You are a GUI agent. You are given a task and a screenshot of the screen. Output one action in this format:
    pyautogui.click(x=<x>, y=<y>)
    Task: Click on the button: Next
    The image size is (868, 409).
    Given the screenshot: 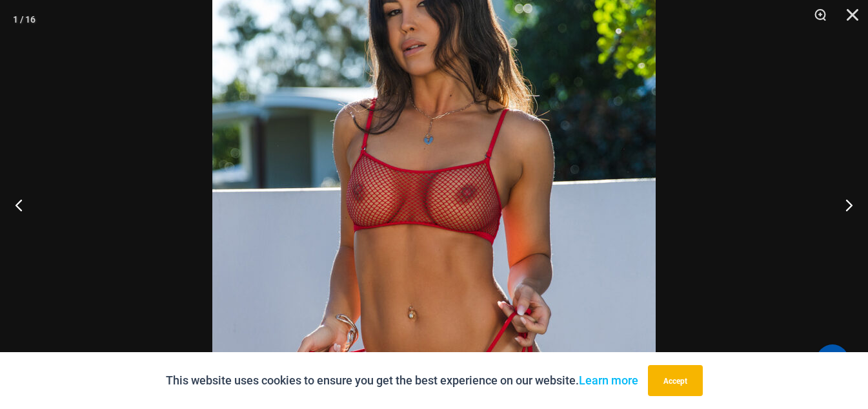 What is the action you would take?
    pyautogui.click(x=844, y=205)
    